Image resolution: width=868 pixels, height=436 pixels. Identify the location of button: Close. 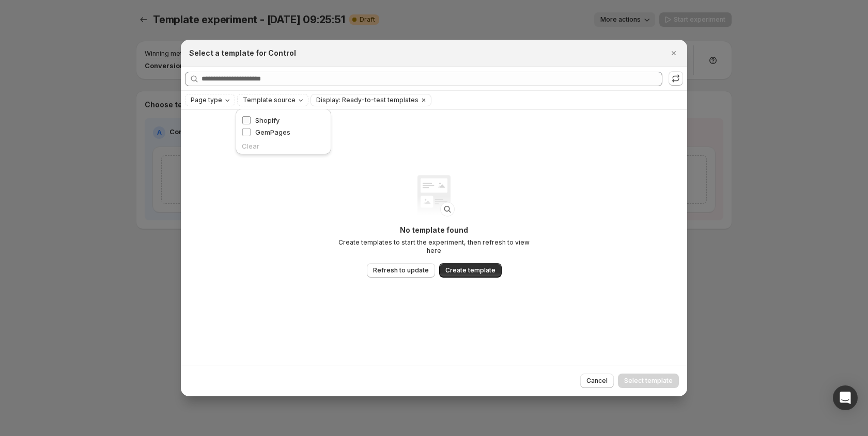
(673, 53).